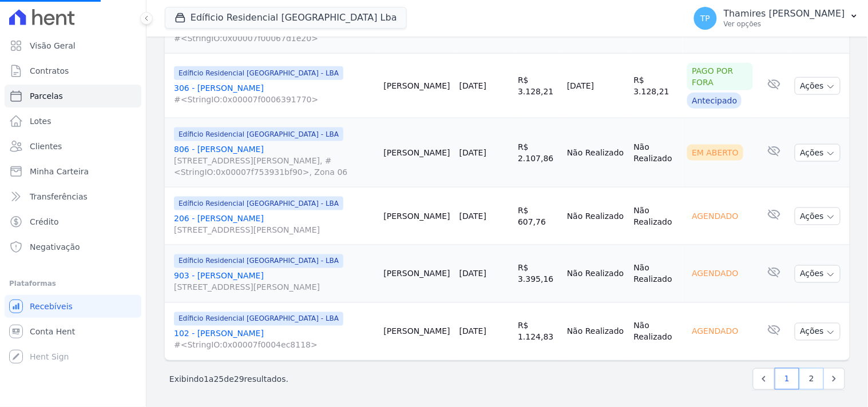  I want to click on span: 29, so click(239, 379).